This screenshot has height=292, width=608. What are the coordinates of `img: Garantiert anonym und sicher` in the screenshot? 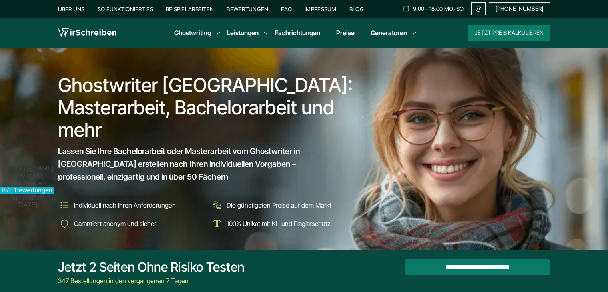 It's located at (64, 223).